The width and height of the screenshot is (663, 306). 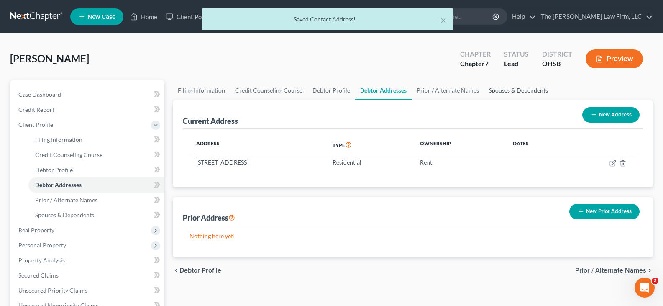 I want to click on p: Nothing here yet!, so click(x=413, y=236).